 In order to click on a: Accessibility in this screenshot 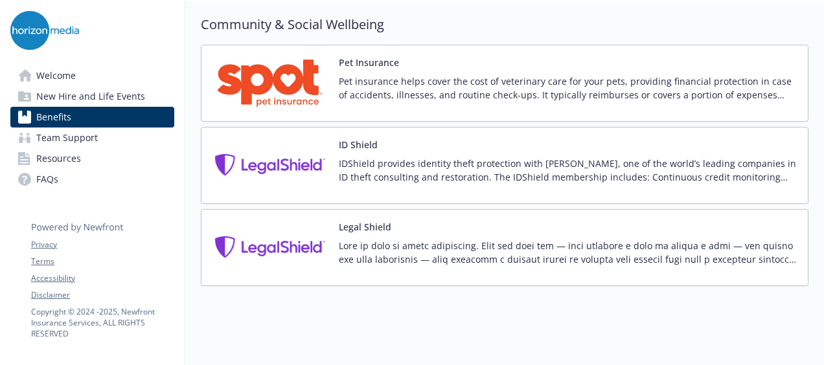, I will do `click(102, 278)`.